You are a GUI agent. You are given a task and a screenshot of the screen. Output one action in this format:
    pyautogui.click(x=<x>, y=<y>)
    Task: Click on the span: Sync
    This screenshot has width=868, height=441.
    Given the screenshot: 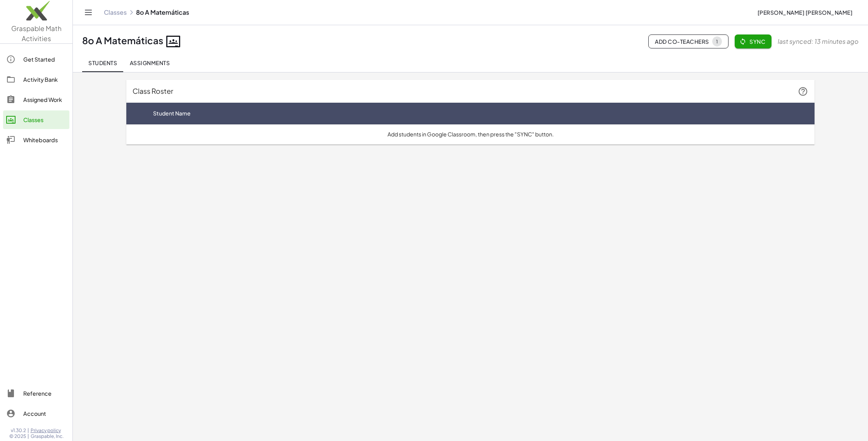 What is the action you would take?
    pyautogui.click(x=753, y=42)
    